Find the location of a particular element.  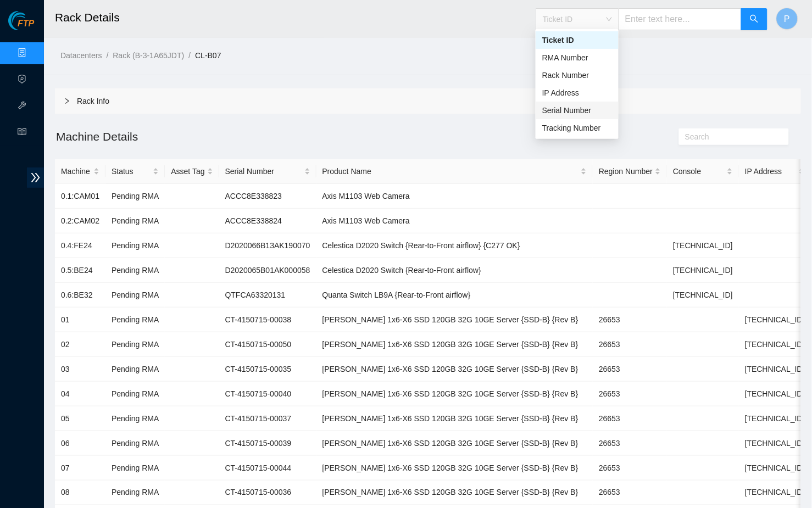

span: read is located at coordinates (22, 133).